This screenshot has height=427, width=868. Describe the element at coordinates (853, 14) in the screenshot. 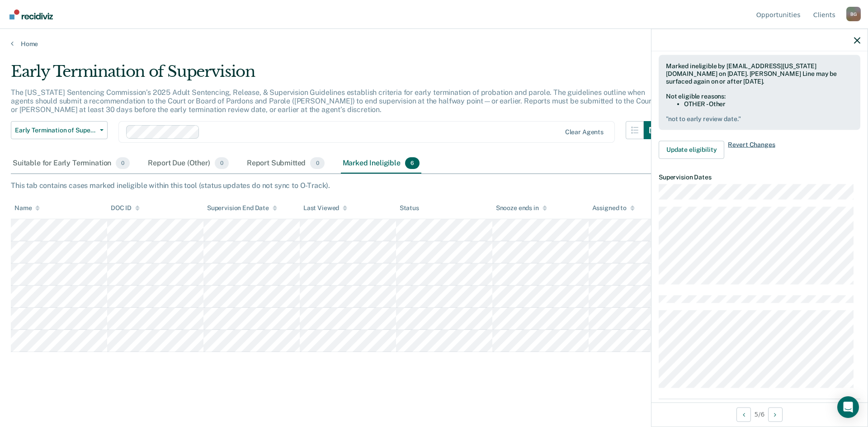

I see `button: Profile dropdown button` at that location.